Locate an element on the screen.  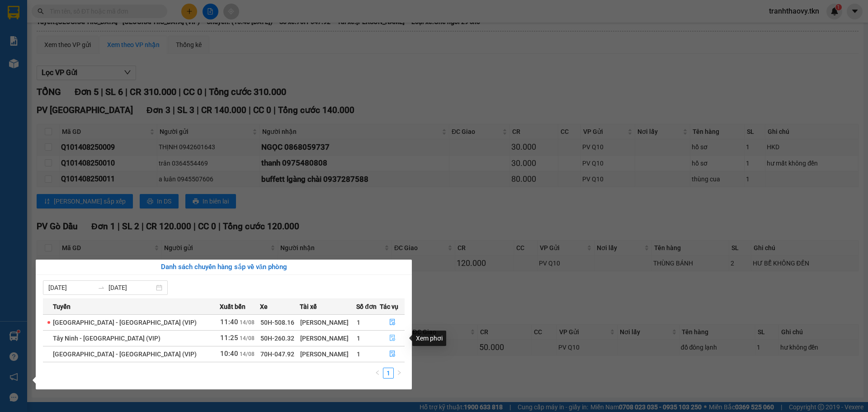
button: left is located at coordinates (377, 373).